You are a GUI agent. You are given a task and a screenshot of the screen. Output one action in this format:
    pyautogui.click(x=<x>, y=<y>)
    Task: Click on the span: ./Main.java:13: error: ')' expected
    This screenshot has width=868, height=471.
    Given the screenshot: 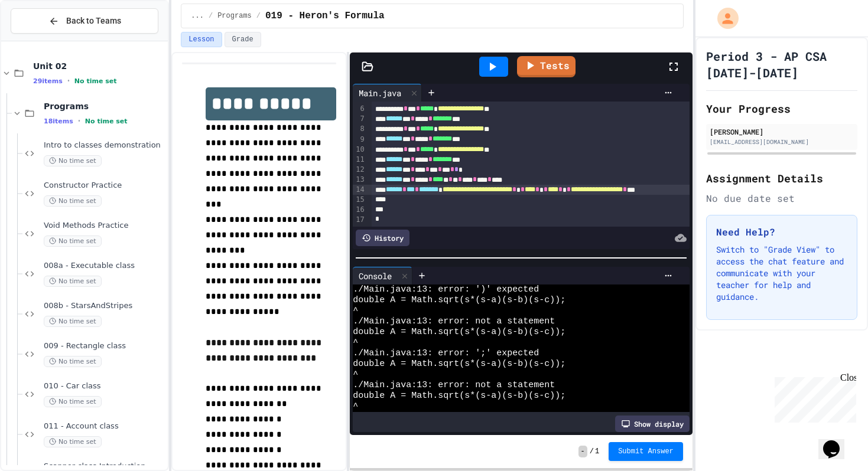 What is the action you would take?
    pyautogui.click(x=446, y=290)
    